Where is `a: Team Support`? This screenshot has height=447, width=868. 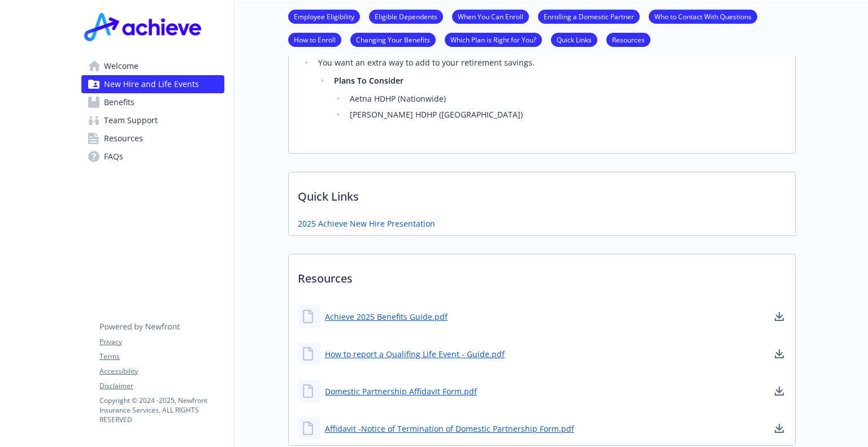 a: Team Support is located at coordinates (153, 121).